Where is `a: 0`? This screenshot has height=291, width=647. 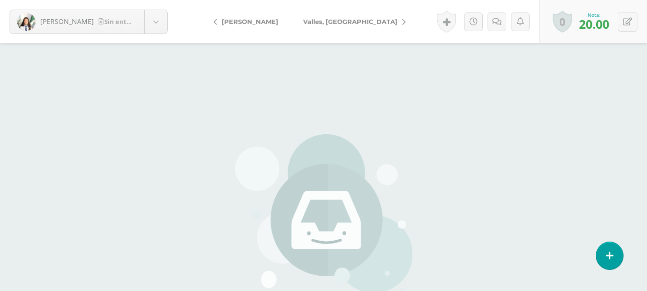 a: 0 is located at coordinates (562, 22).